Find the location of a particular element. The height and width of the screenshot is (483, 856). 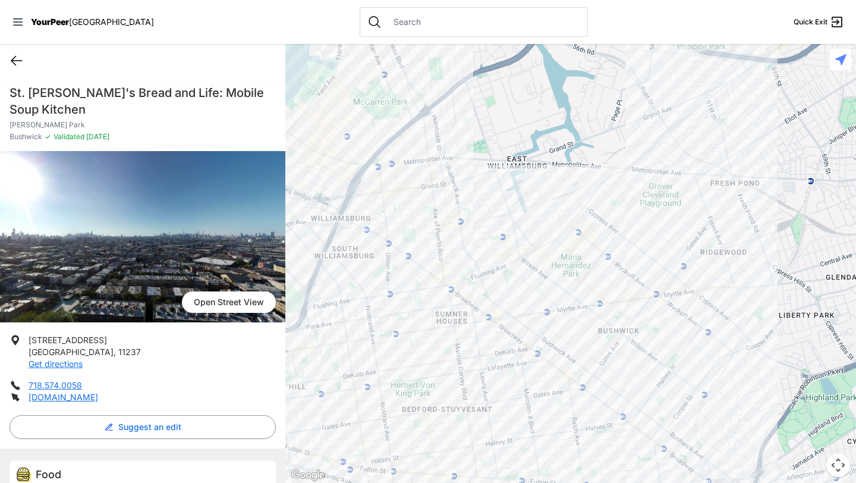

a: Open Street View is located at coordinates (229, 302).